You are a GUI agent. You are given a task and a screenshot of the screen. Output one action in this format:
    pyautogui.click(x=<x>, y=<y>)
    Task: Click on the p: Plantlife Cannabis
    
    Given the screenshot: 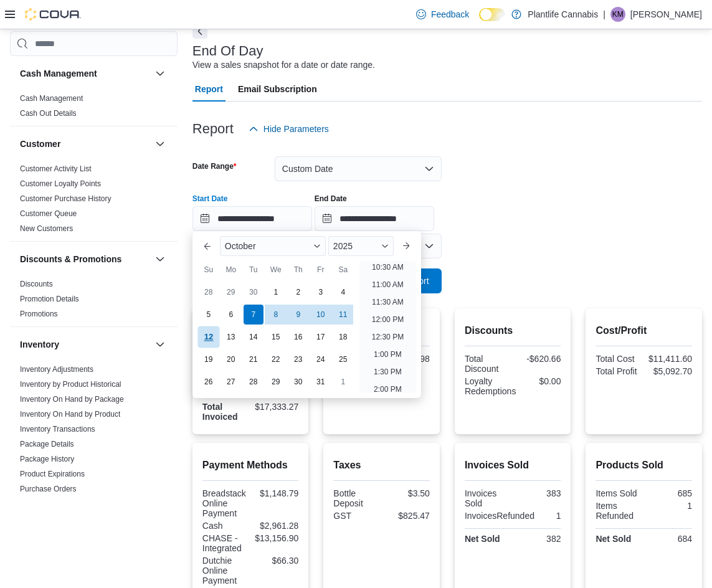 What is the action you would take?
    pyautogui.click(x=563, y=15)
    